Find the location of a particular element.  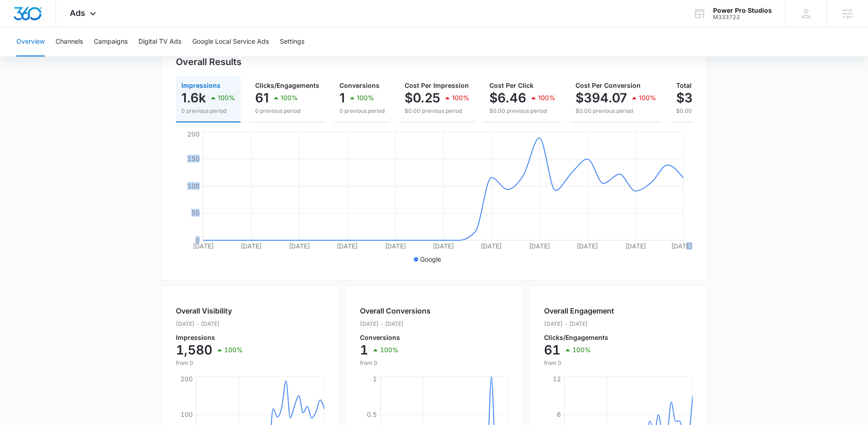

p: Clicks/Engagements is located at coordinates (579, 338).